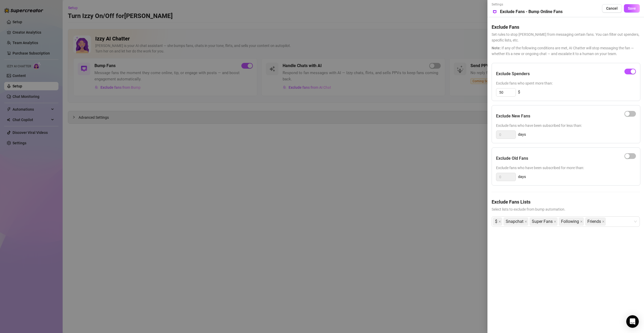 Image resolution: width=644 pixels, height=333 pixels. I want to click on div: Open Intercom Messenger, so click(632, 321).